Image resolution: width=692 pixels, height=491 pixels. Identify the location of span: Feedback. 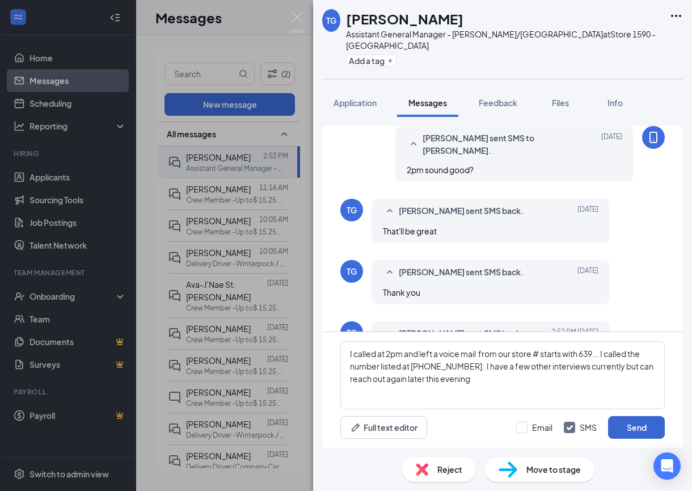
(498, 103).